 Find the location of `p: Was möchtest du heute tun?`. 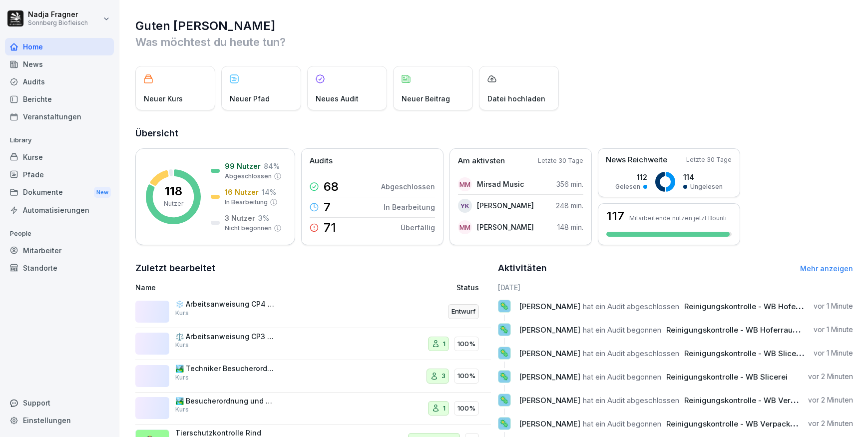

p: Was möchtest du heute tun? is located at coordinates (494, 42).